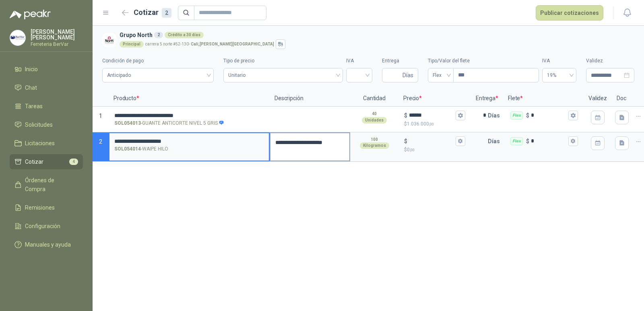  Describe the element at coordinates (310, 98) in the screenshot. I see `p: Descripción` at that location.